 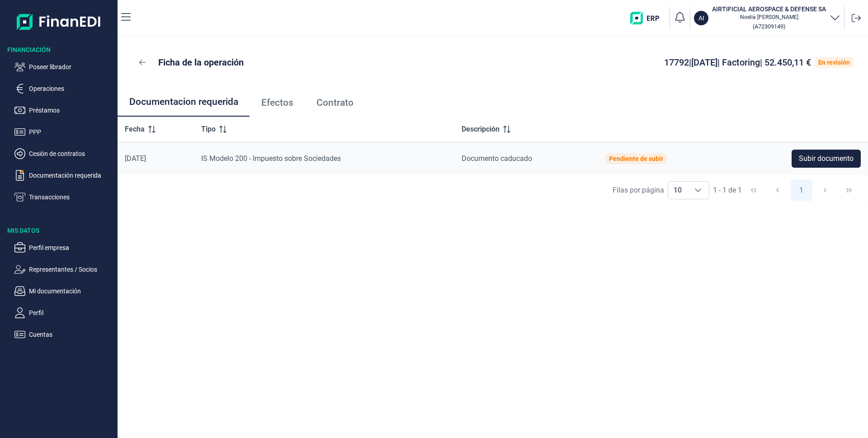 I want to click on p: Perfil, so click(x=72, y=313).